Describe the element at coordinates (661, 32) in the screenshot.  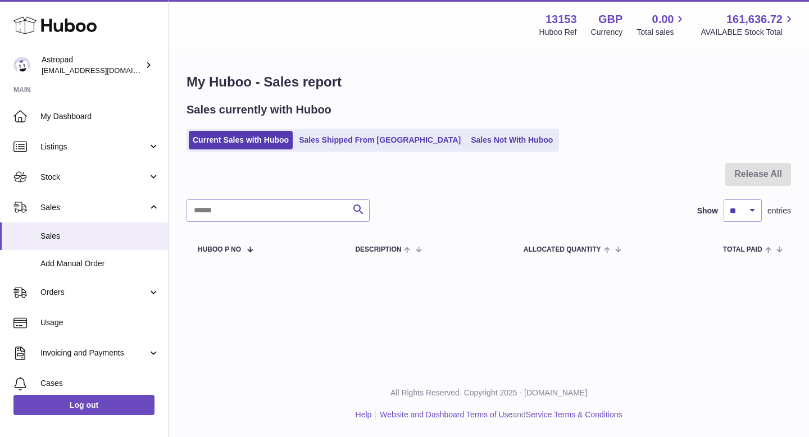
I see `span: Total sales` at that location.